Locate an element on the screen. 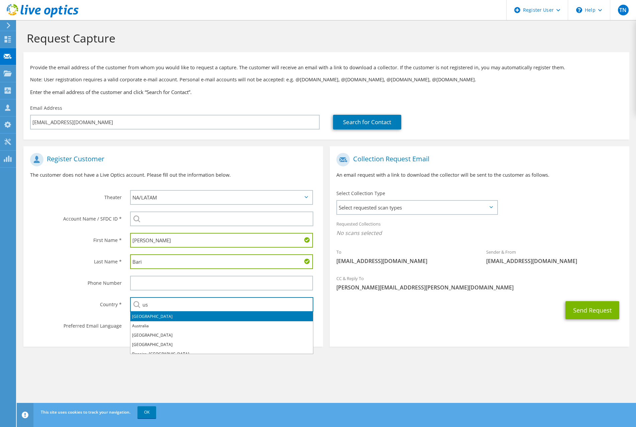 The height and width of the screenshot is (427, 636). div: CC & Reply To is located at coordinates (479, 282).